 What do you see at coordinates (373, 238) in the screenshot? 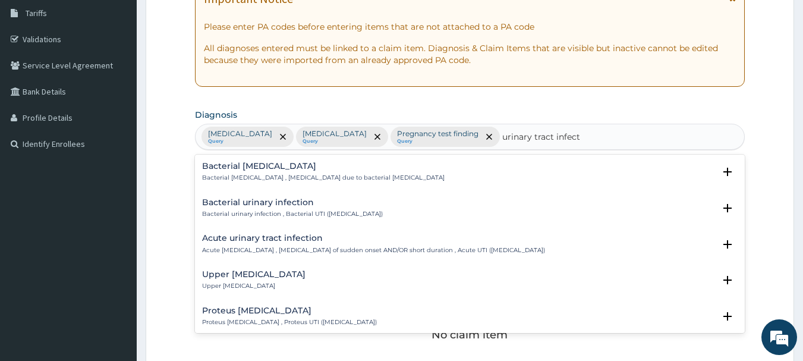
I see `h4: Acute urinary tract infection` at bounding box center [373, 238].